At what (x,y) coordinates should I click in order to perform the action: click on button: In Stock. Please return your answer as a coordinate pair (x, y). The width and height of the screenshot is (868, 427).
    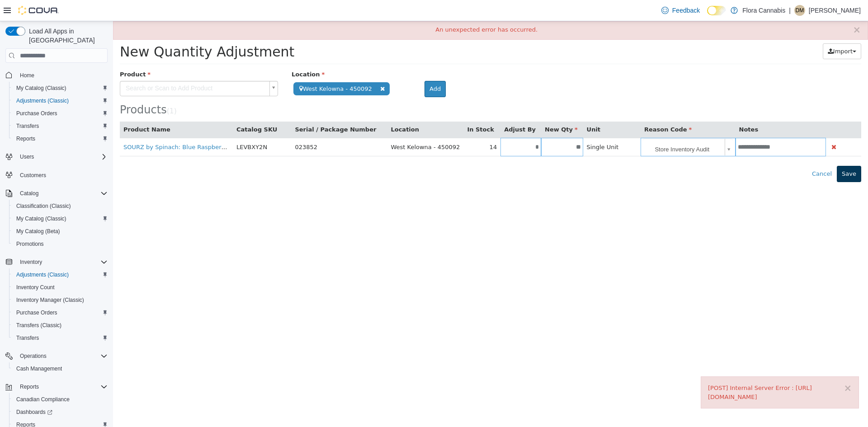
    Looking at the image, I should click on (368, 108).